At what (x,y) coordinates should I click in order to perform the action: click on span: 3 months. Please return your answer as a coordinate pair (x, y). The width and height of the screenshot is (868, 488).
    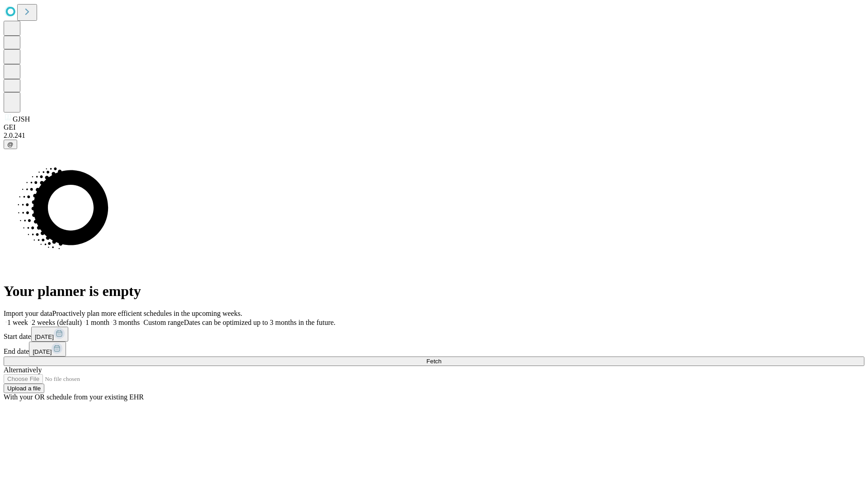
    Looking at the image, I should click on (126, 322).